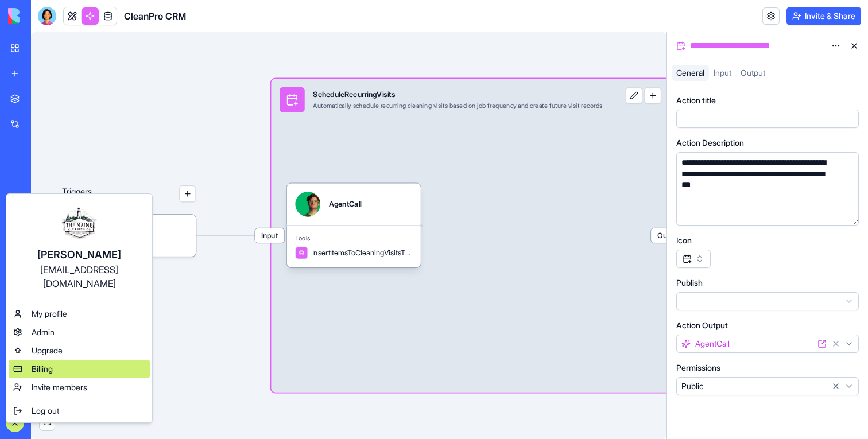 The height and width of the screenshot is (439, 868). I want to click on span: Tools, so click(354, 238).